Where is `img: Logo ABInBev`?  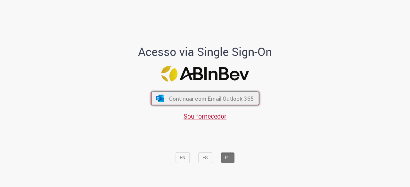 img: Logo ABInBev is located at coordinates (205, 74).